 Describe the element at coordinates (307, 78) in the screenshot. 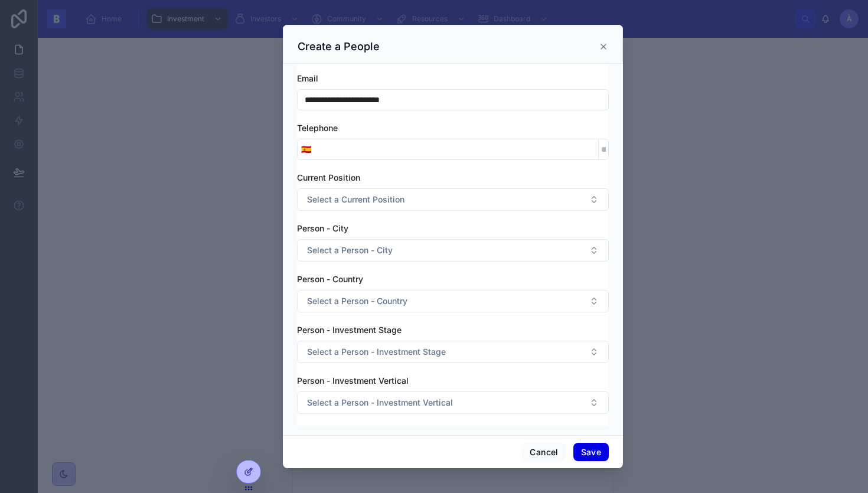

I see `span: Email` at that location.